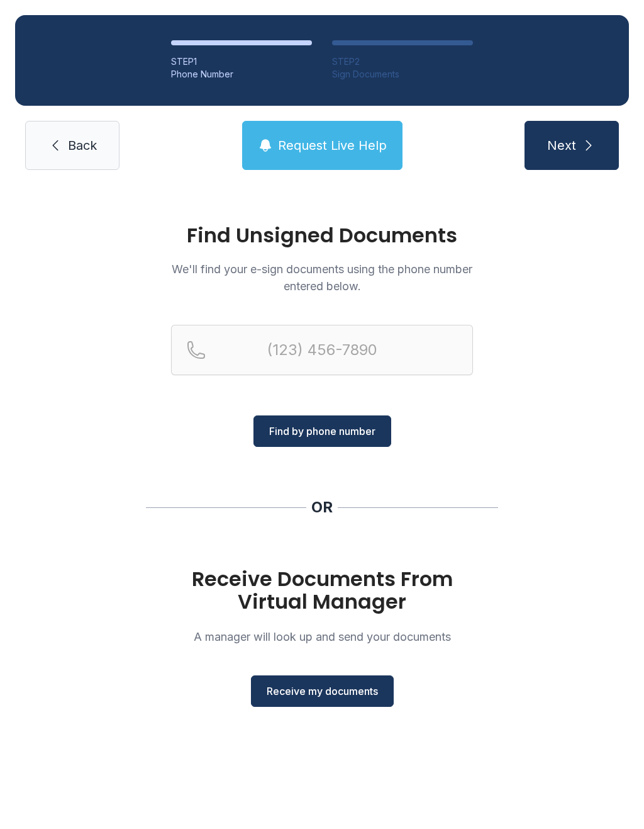  Describe the element at coordinates (322, 590) in the screenshot. I see `h1: Receive Documents From Virtual Manager` at that location.